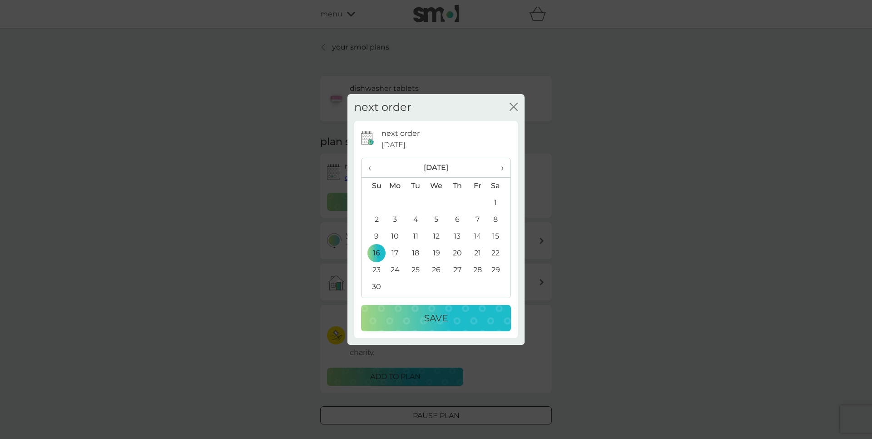 This screenshot has width=872, height=439. Describe the element at coordinates (436, 318) in the screenshot. I see `button: Save` at that location.